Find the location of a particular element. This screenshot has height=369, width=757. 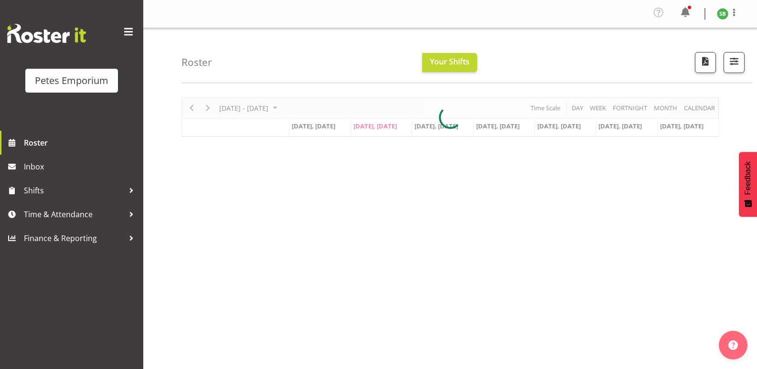

span: Roster is located at coordinates (81, 143).